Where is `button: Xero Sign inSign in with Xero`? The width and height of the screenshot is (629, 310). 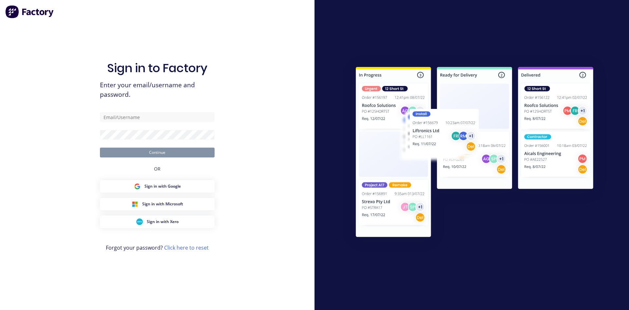 button: Xero Sign inSign in with Xero is located at coordinates (157, 221).